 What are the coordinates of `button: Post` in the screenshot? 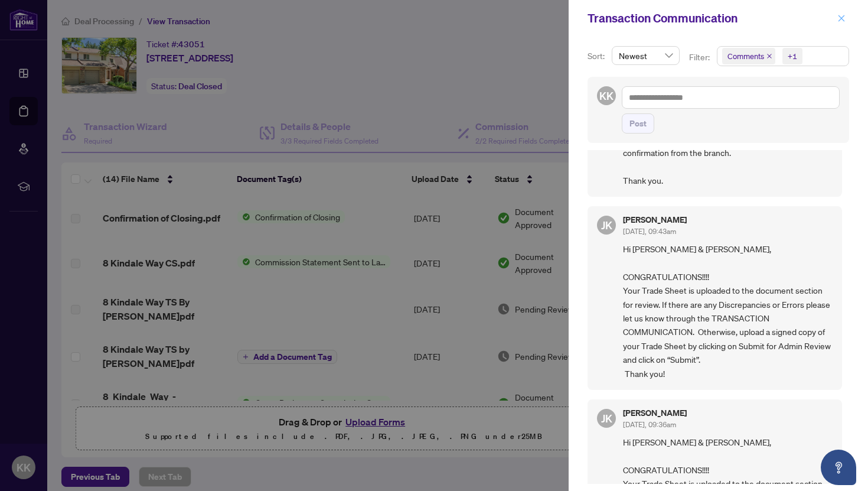 It's located at (638, 123).